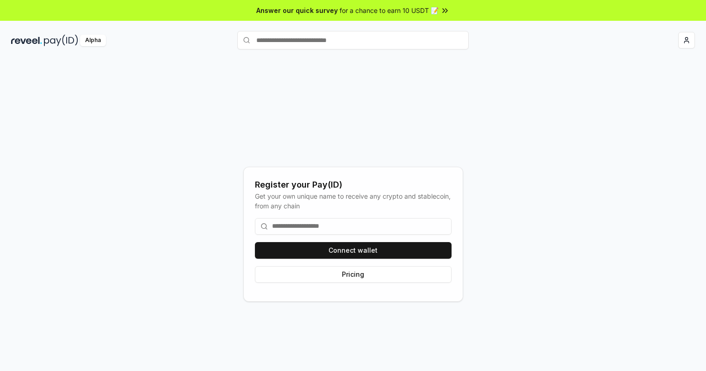  I want to click on span: Answer our quick survey, so click(297, 10).